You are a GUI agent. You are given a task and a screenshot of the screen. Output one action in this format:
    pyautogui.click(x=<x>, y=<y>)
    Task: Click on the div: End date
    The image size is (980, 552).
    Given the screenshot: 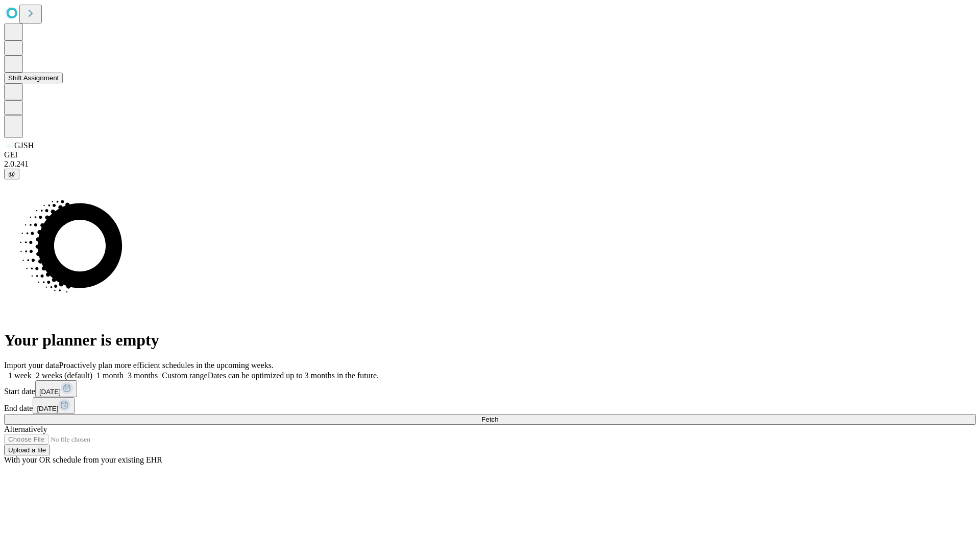 What is the action you would take?
    pyautogui.click(x=490, y=405)
    